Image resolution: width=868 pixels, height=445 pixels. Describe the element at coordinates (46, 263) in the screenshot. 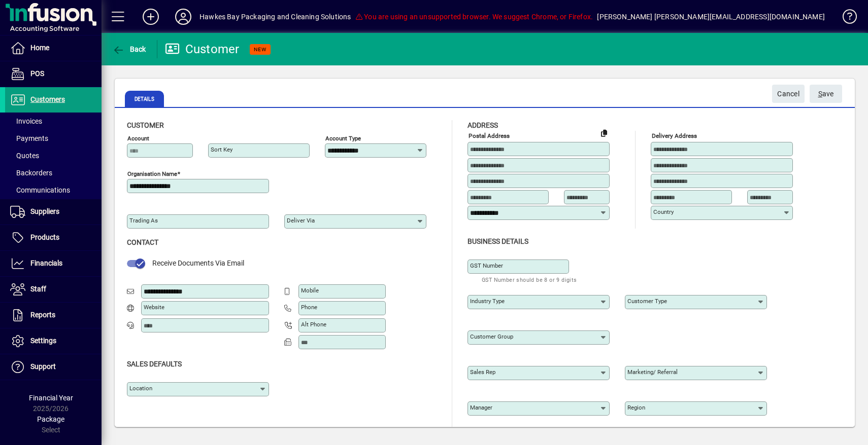

I see `span: Financials` at that location.